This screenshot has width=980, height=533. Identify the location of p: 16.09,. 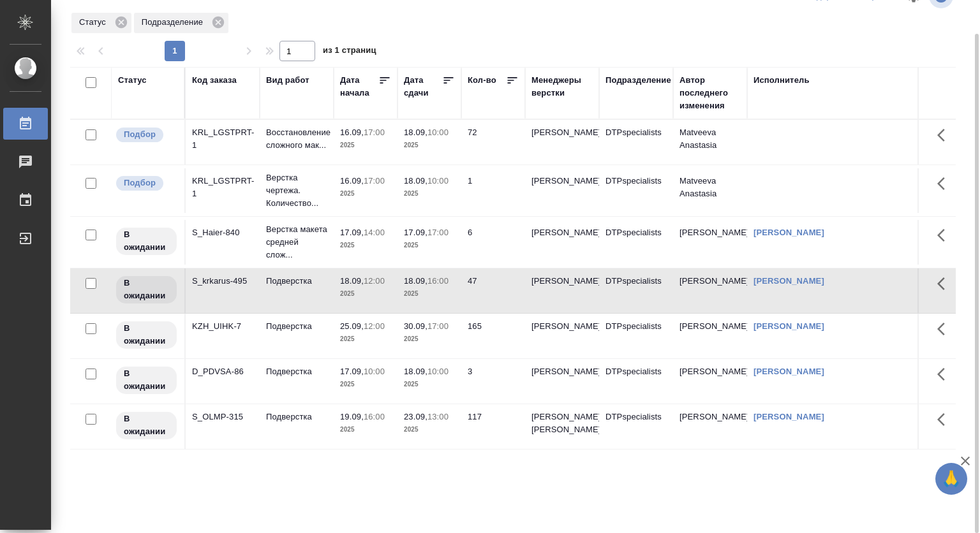
(351, 180).